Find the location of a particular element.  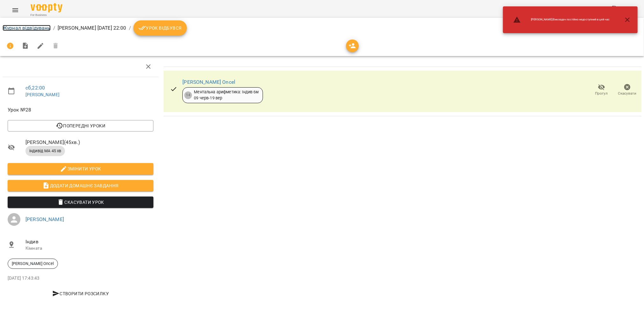

span: Попередні уроки is located at coordinates (80, 126).